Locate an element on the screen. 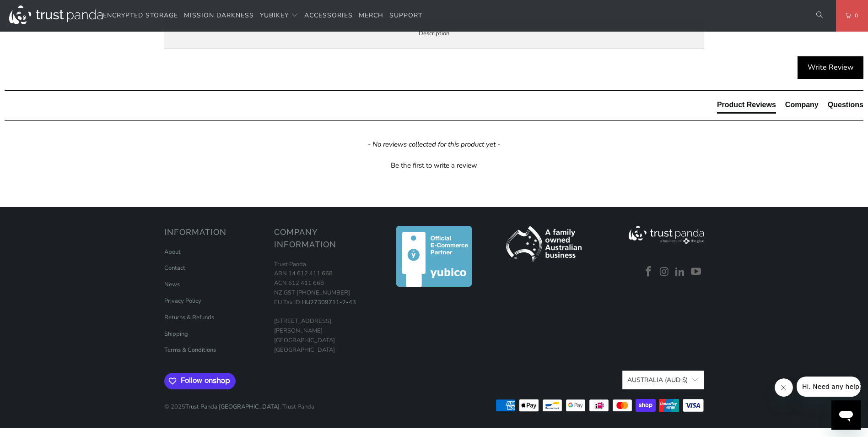  span: Support is located at coordinates (406, 15).